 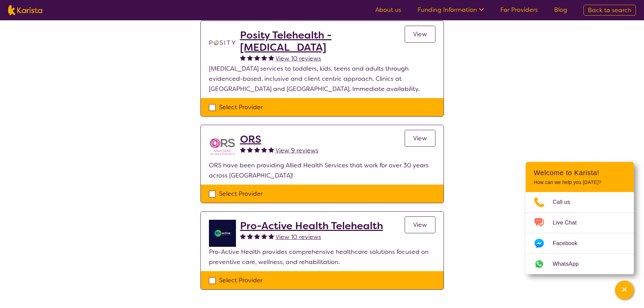 What do you see at coordinates (322, 257) in the screenshot?
I see `p: Pro-Active Health provides comprehensive healthcare solutions focused on preventive care, wellnes...` at bounding box center [322, 257].